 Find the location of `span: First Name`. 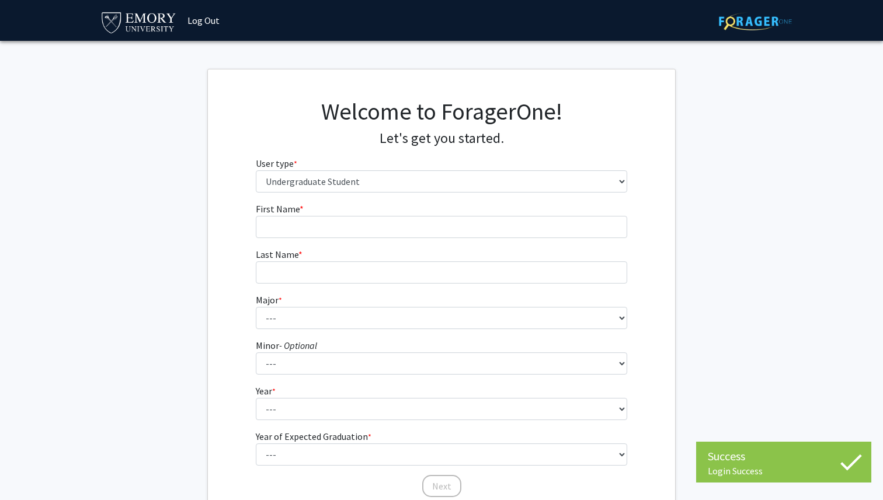

span: First Name is located at coordinates (277, 209).